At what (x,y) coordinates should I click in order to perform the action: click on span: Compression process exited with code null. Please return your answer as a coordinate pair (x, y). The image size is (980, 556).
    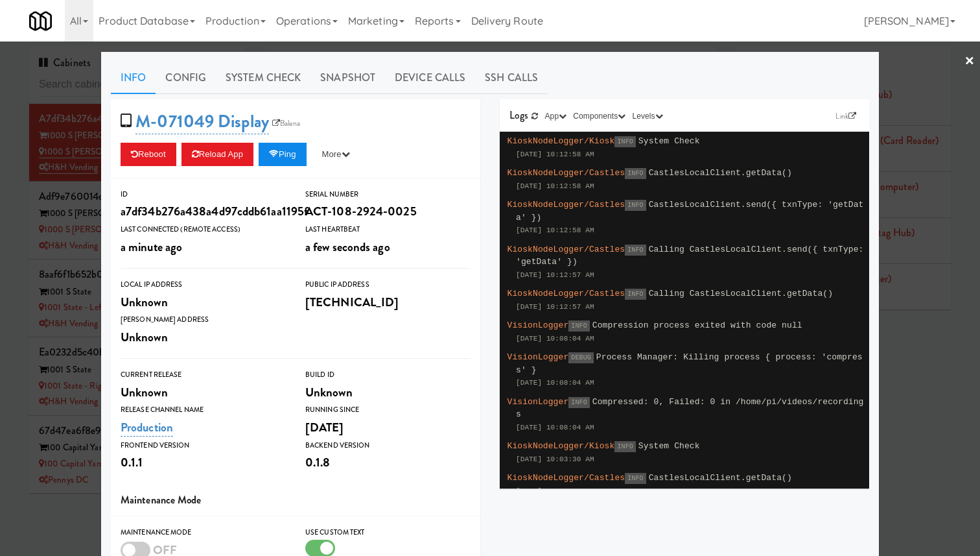
    Looking at the image, I should click on (698, 325).